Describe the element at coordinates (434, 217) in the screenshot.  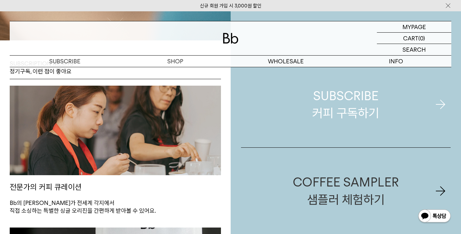
I see `img: 카카오톡 채널 1:1 채팅 버튼` at that location.